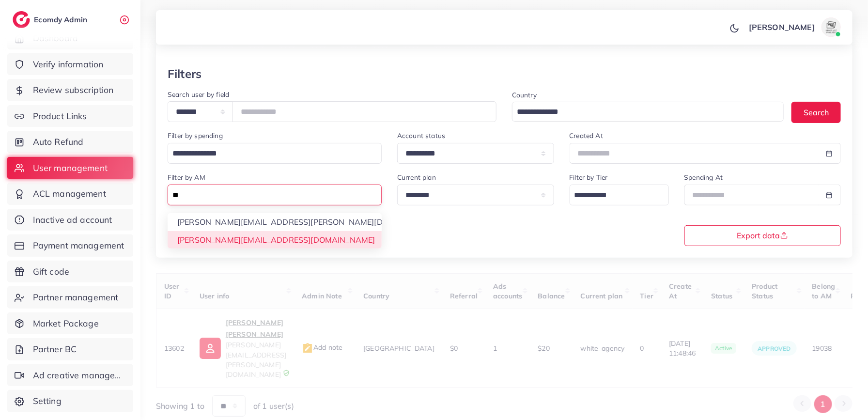 Image resolution: width=868 pixels, height=420 pixels. I want to click on label: Account status, so click(421, 136).